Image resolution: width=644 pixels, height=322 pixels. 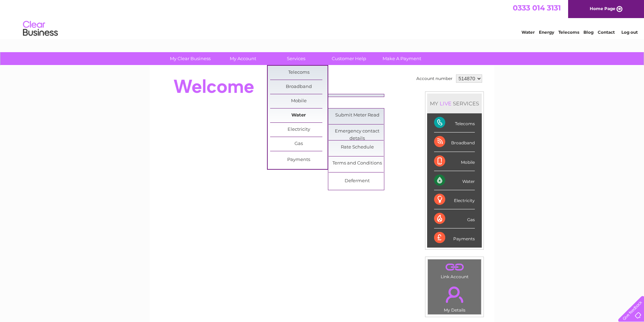 I want to click on a: Broadband, so click(x=299, y=87).